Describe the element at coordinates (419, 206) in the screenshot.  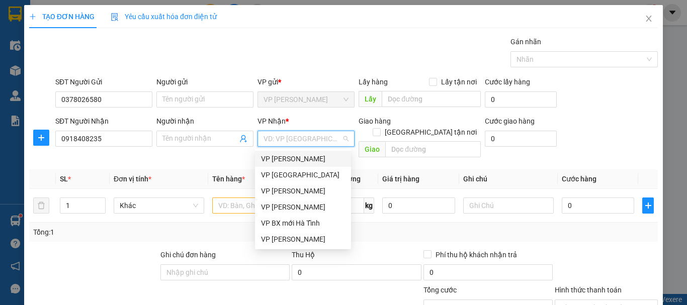
I see `input: 0` at that location.